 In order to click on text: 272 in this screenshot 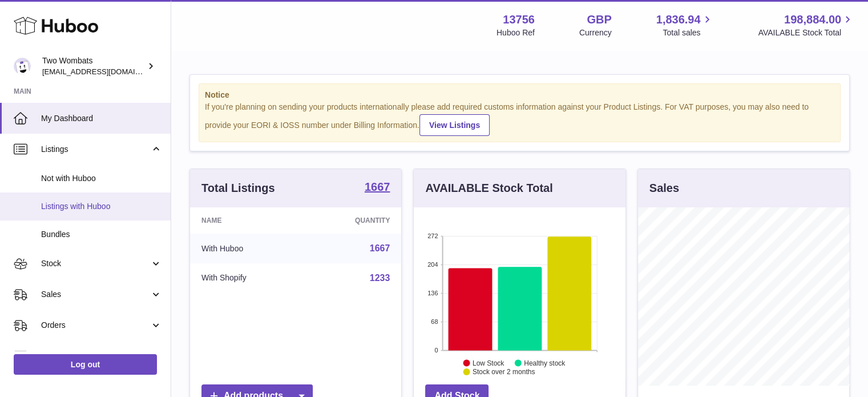, I will do `click(433, 236)`.